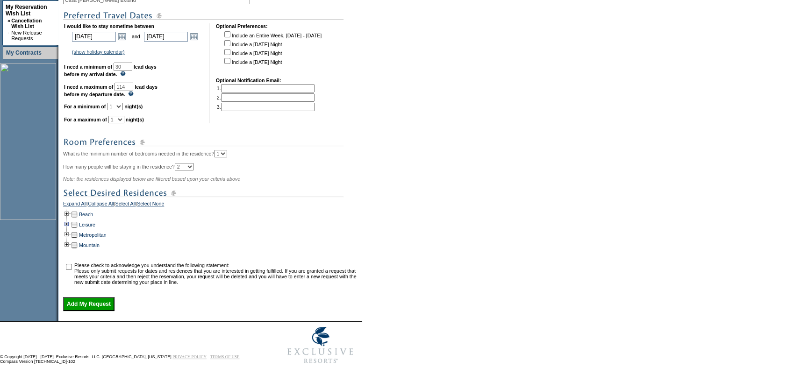 The height and width of the screenshot is (382, 809). What do you see at coordinates (242, 26) in the screenshot?
I see `b: Optional Preferences:` at bounding box center [242, 26].